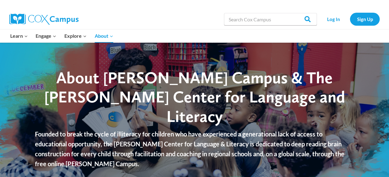 This screenshot has height=177, width=389. What do you see at coordinates (44, 19) in the screenshot?
I see `img: Cox Campus` at bounding box center [44, 19].